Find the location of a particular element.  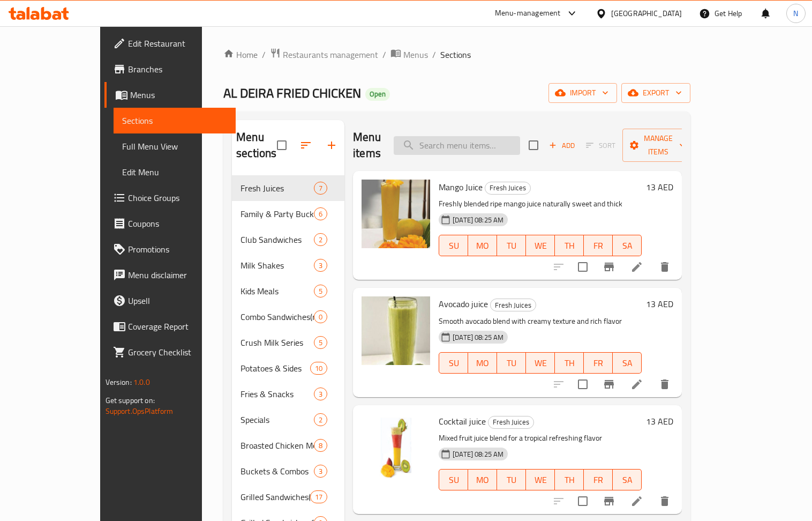

span: 2 is located at coordinates (321, 239).